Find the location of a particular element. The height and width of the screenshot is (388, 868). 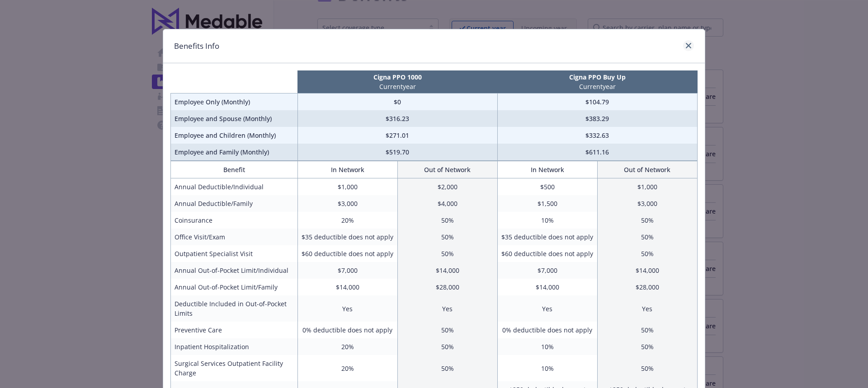

td: Inpatient Hospitalization is located at coordinates (234, 346).